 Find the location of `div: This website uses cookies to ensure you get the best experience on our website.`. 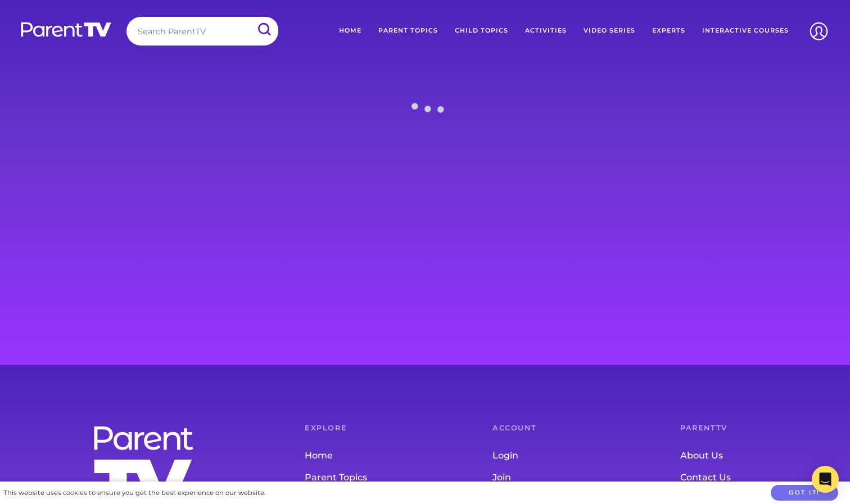

div: This website uses cookies to ensure you get the best experience on our website. is located at coordinates (134, 493).